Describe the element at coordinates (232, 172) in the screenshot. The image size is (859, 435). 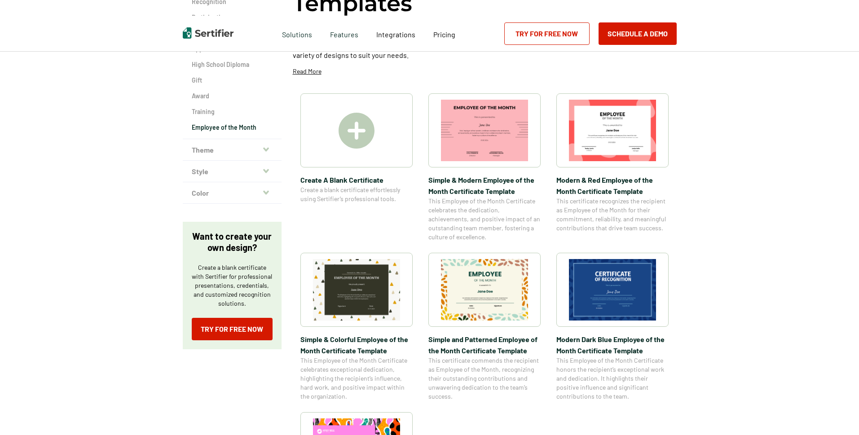
I see `button: Style` at that location.